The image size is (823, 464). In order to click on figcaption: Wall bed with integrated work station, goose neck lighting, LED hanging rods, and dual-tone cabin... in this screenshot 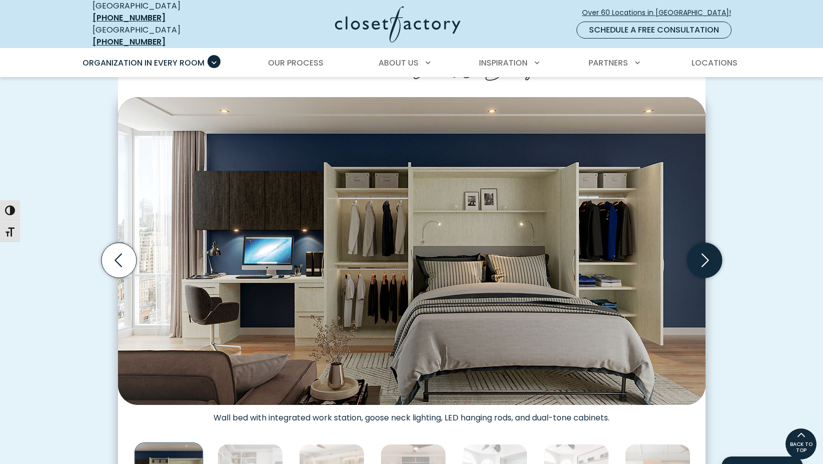, I will do `click(412, 414)`.